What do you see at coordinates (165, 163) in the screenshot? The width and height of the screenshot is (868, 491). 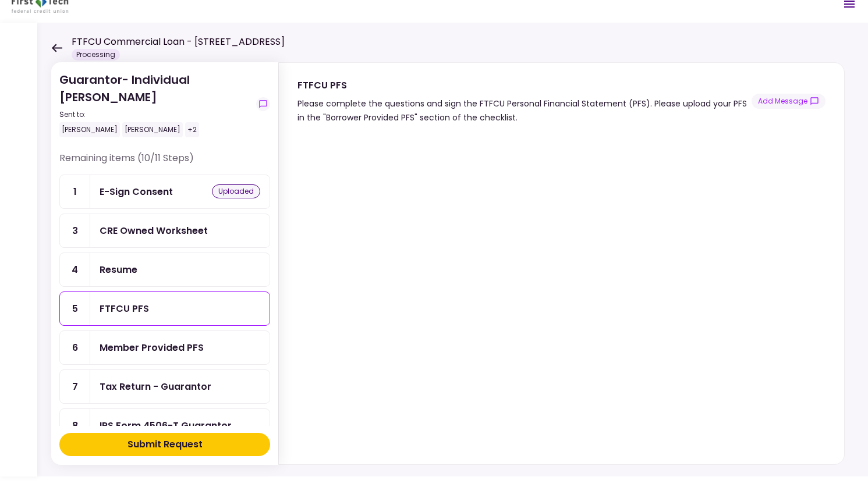 I see `div: Remaining items (10/11 Steps)` at bounding box center [165, 163].